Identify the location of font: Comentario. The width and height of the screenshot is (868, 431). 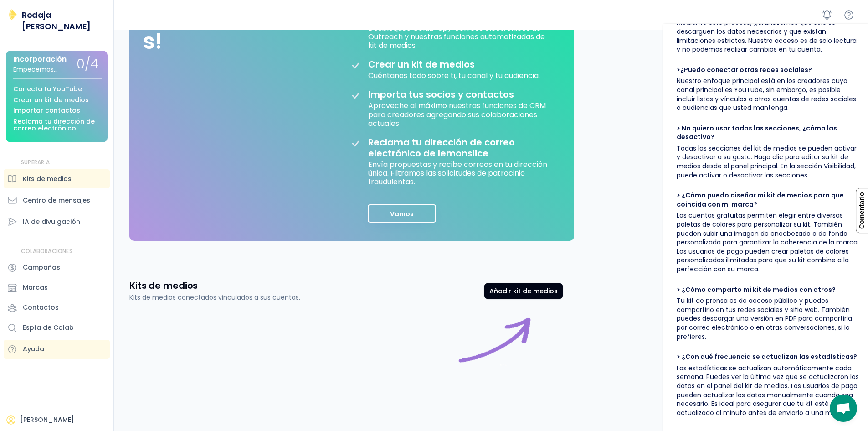
(863, 211).